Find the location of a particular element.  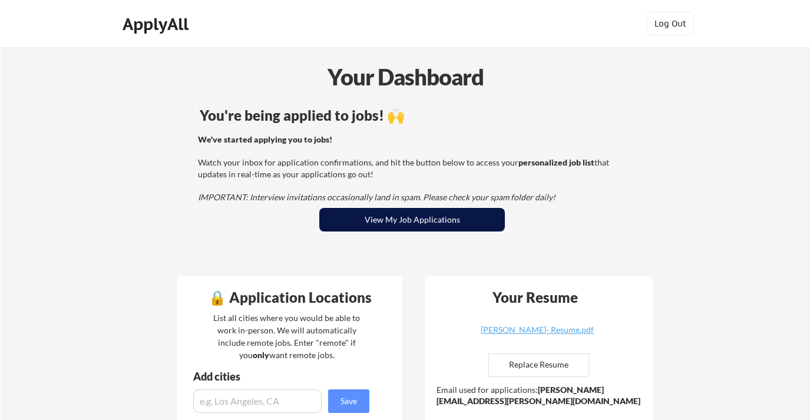

strong: personalized job list is located at coordinates (556, 162).